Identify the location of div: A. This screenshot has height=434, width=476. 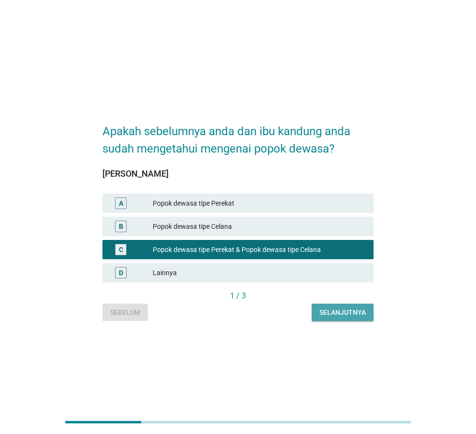
(121, 203).